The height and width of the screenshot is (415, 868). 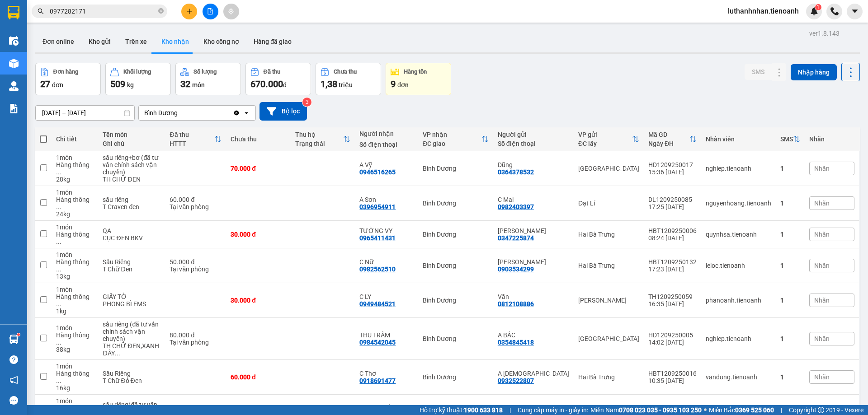 I want to click on span: Nhãn, so click(x=822, y=301).